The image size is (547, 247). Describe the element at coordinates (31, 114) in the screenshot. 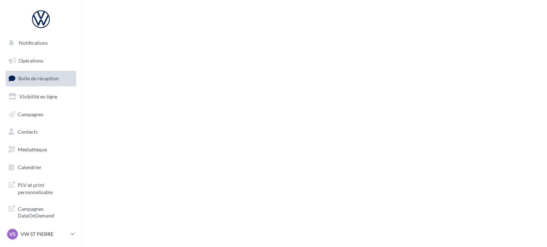

I see `span: Campagnes` at that location.